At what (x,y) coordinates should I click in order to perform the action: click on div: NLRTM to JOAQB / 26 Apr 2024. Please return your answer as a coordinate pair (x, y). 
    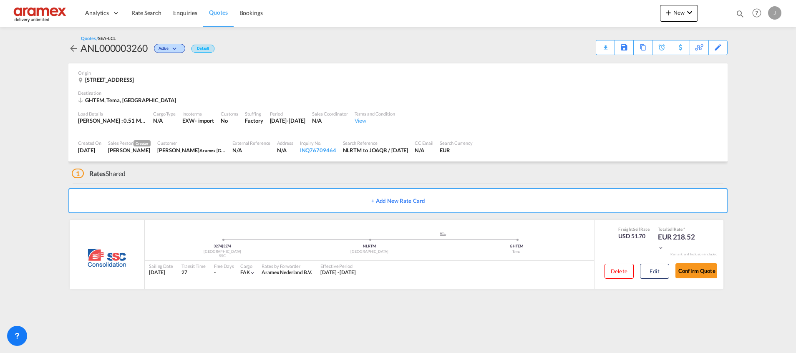
    Looking at the image, I should click on (375, 150).